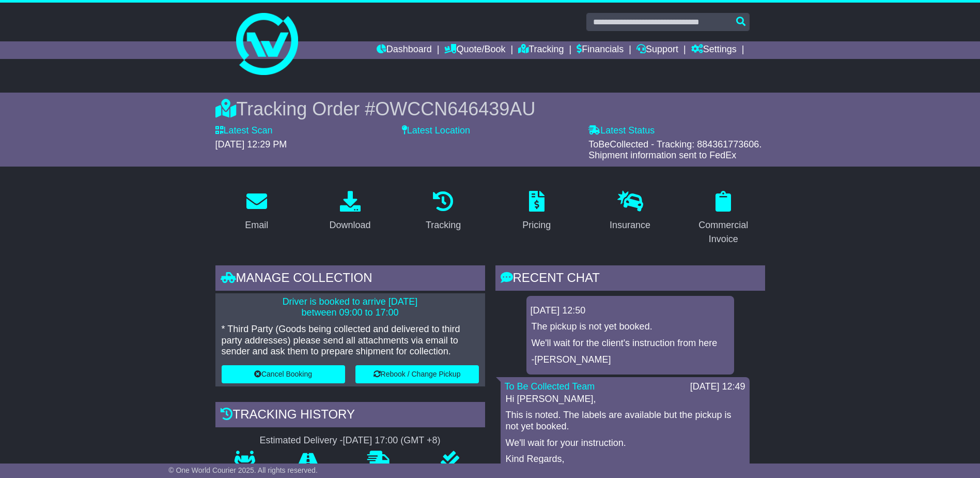  I want to click on div: Download, so click(350, 225).